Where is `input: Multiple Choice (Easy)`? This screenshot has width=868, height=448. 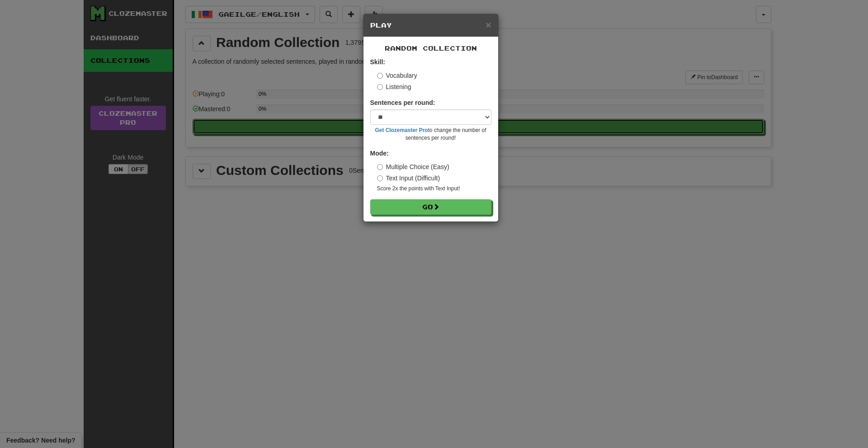
input: Multiple Choice (Easy) is located at coordinates (379, 166).